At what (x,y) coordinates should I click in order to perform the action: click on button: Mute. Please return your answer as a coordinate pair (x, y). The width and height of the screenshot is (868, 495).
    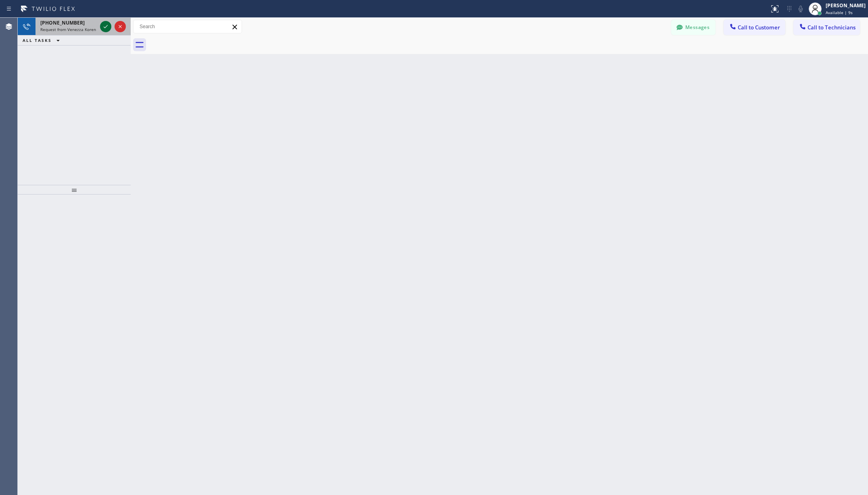
    Looking at the image, I should click on (800, 9).